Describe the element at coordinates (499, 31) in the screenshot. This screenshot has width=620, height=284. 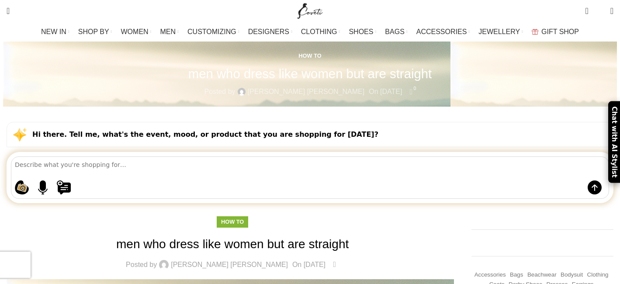
I see `span: JEWELLERY` at that location.